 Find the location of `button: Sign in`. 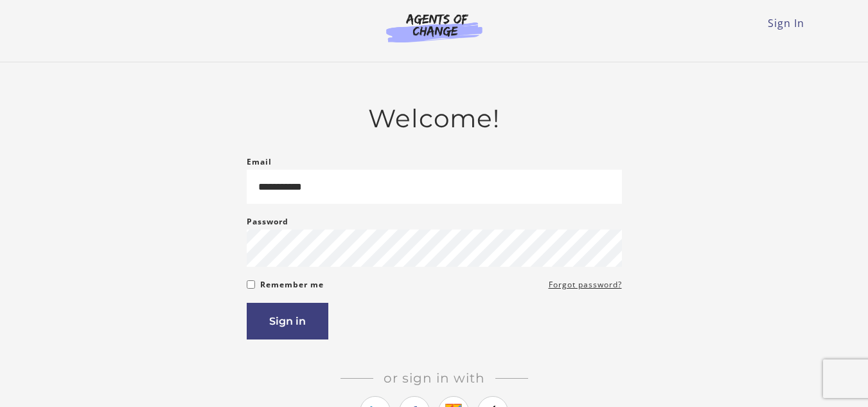

button: Sign in is located at coordinates (287, 320).